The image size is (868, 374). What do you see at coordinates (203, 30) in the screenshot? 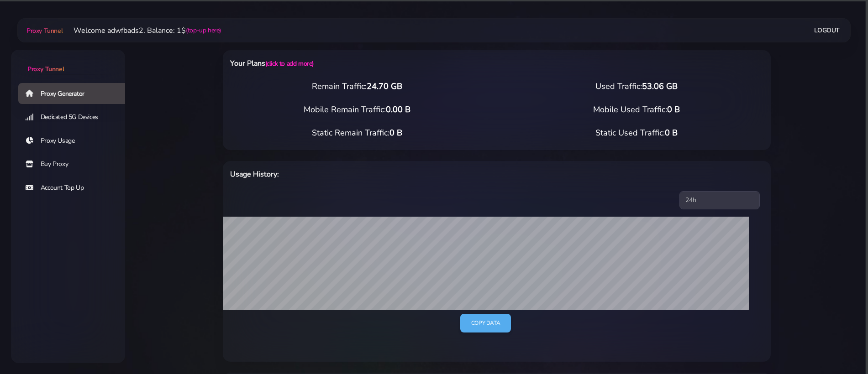
I see `a: (top-up here)` at bounding box center [203, 30].